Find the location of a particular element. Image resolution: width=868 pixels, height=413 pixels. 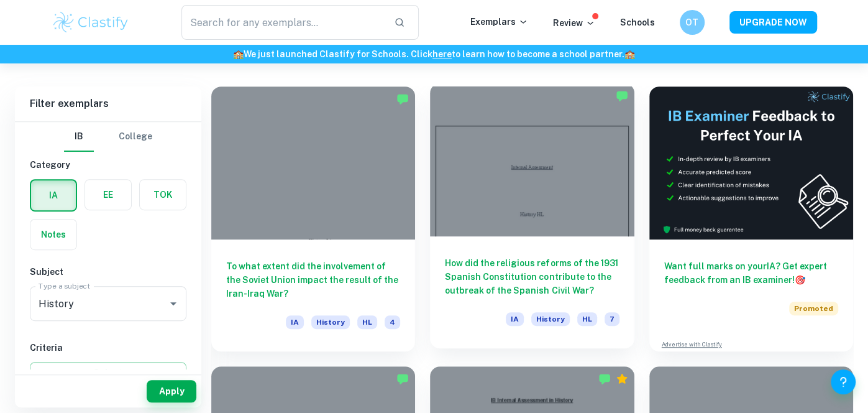

h6: OT is located at coordinates (692, 22).